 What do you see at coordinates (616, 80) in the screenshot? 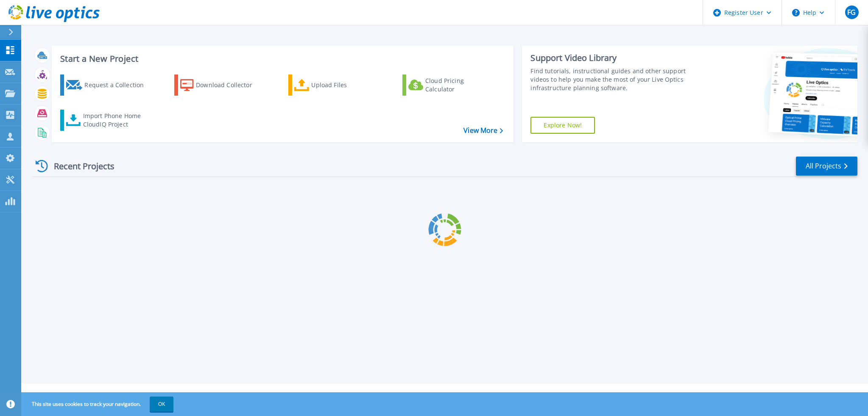
I see `div: Find tutorials, instructional guides and other support videos to help you make the most of your L...` at bounding box center [616, 80].